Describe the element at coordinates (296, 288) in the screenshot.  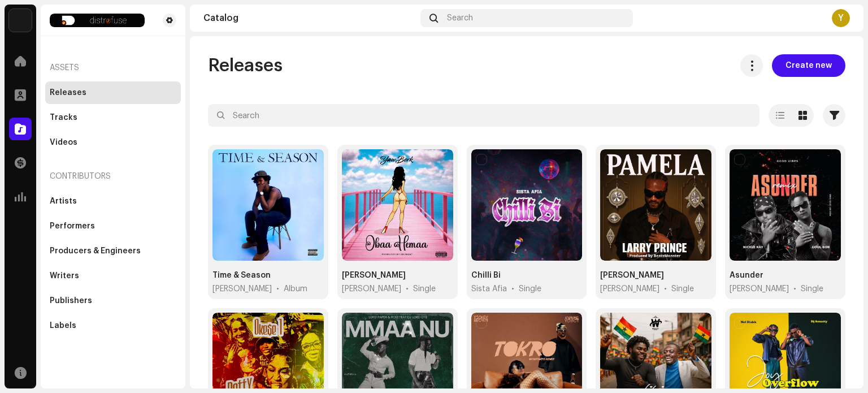
I see `div: Album` at that location.